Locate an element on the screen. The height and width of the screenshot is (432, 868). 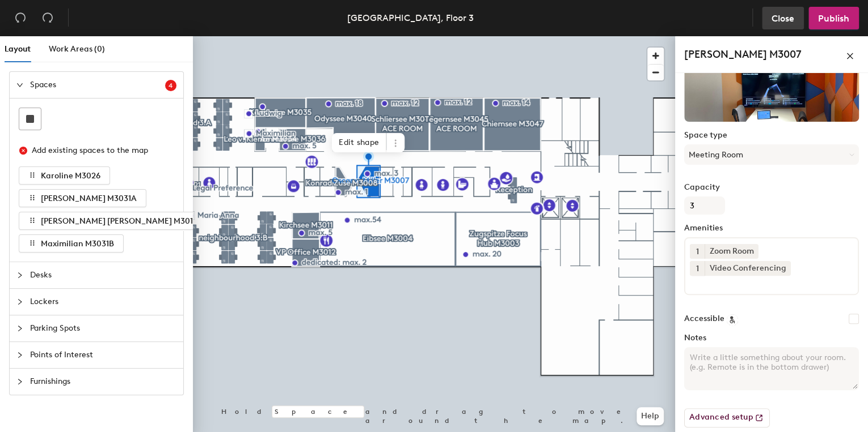
span: Furnishings is located at coordinates (103, 382).